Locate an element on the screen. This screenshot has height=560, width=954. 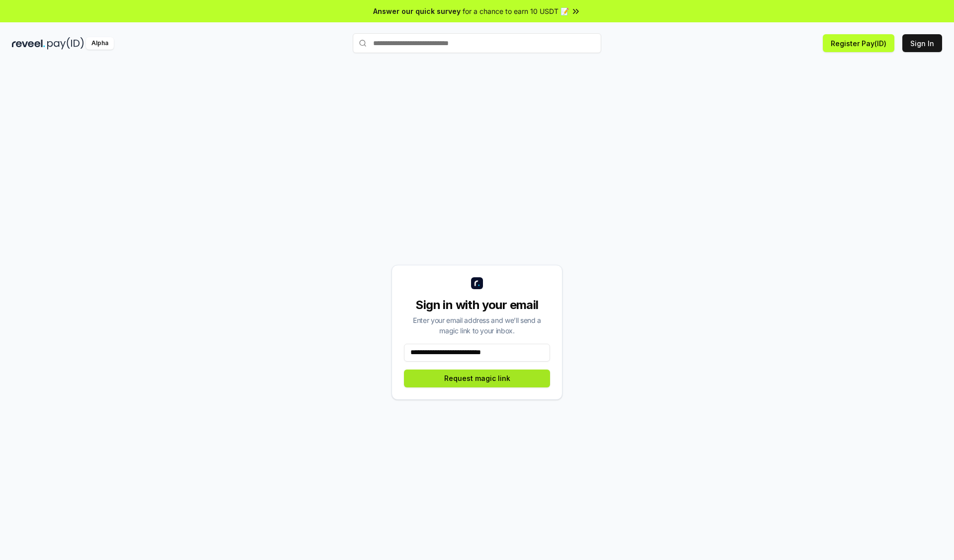
button: Sign In is located at coordinates (922, 43).